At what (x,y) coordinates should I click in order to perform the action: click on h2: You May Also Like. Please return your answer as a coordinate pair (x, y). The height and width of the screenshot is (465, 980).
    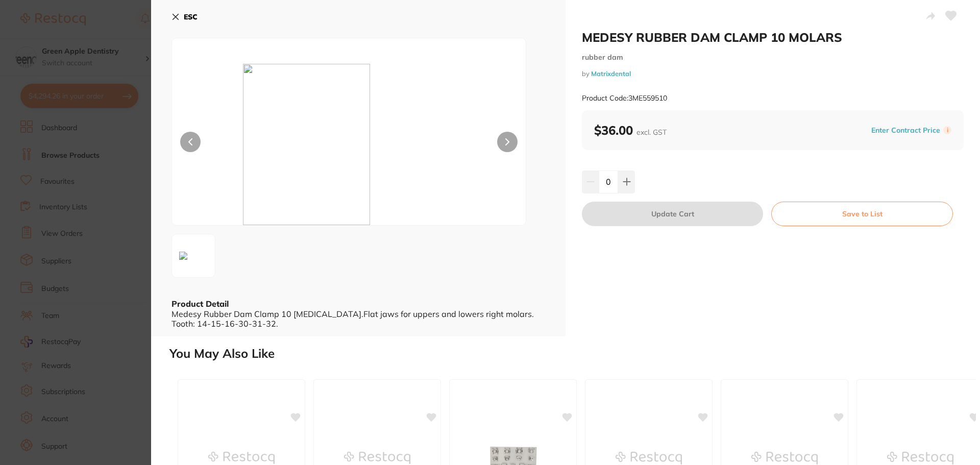
    Looking at the image, I should click on (573, 353).